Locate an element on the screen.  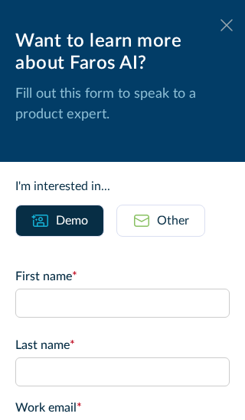
p: Fill out this form to speak to a product expert. is located at coordinates (122, 105).